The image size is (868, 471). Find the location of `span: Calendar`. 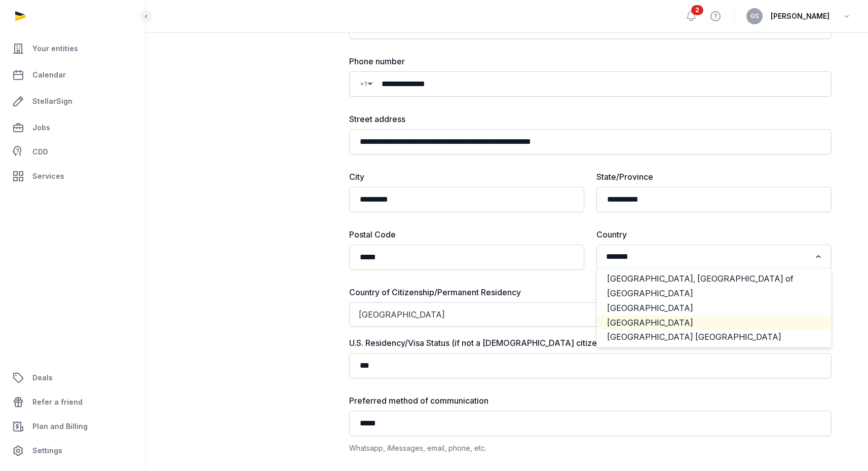

span: Calendar is located at coordinates (49, 75).